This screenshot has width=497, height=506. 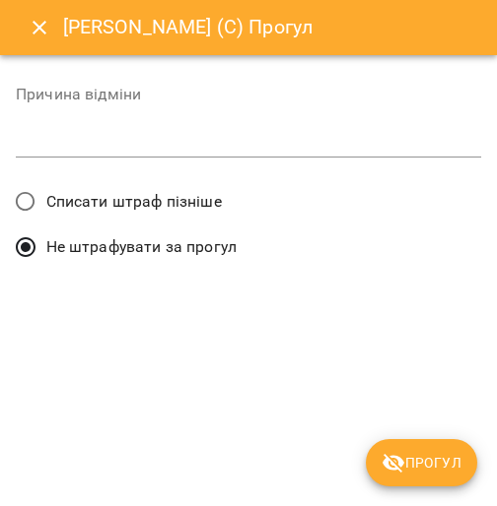 What do you see at coordinates (141, 247) in the screenshot?
I see `span: Не штрафувати за прогул` at bounding box center [141, 247].